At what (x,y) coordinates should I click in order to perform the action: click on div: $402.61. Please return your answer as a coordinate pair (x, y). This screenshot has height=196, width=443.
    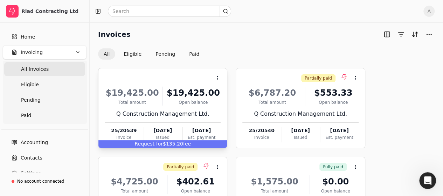
    Looking at the image, I should click on (196, 182).